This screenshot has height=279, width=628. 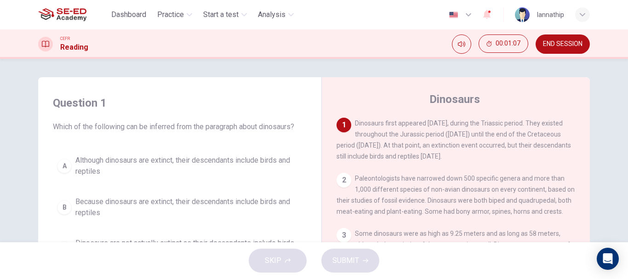 I want to click on h1: Reading, so click(x=74, y=47).